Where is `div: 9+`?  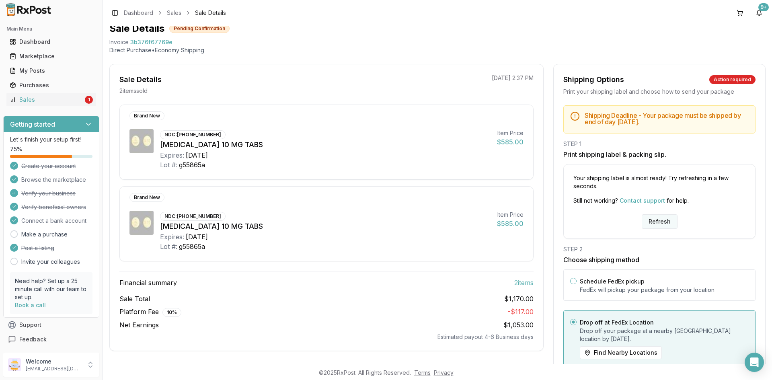
div: 9+ is located at coordinates (764, 7).